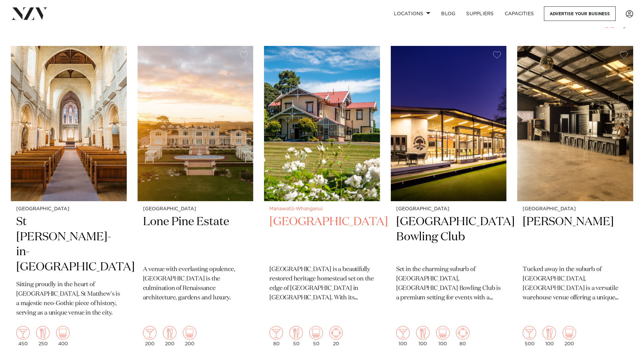 The image size is (644, 348). I want to click on a: Locations, so click(412, 13).